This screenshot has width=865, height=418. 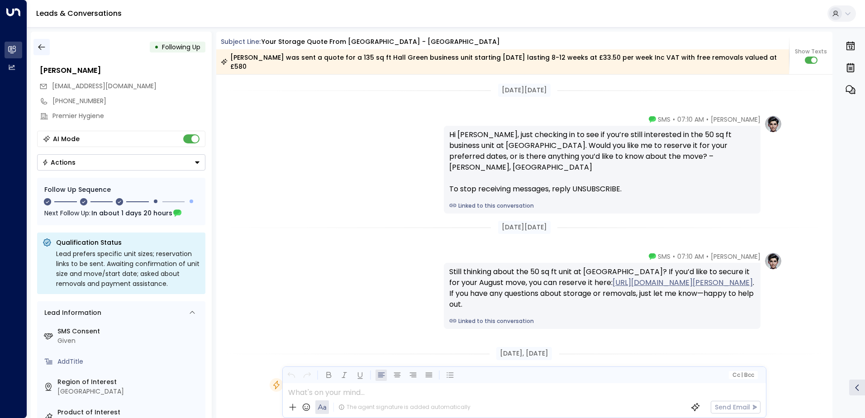 What do you see at coordinates (121, 213) in the screenshot?
I see `div: Next Follow Up:` at bounding box center [121, 213].